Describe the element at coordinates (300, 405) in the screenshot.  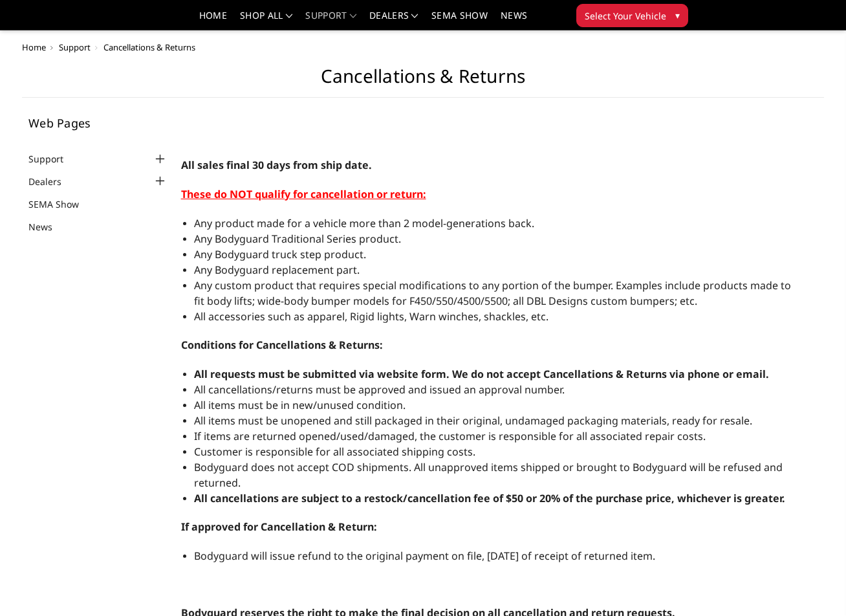
I see `span: All items must be in new/unused condition.` at that location.